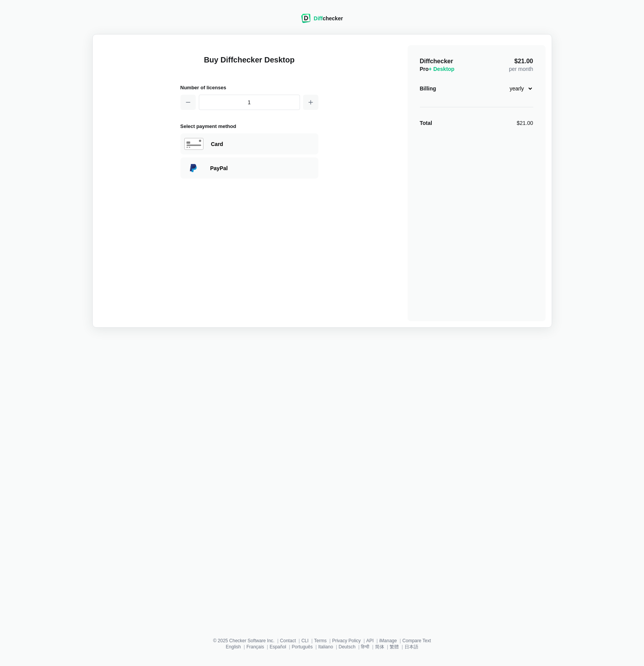 This screenshot has height=666, width=644. I want to click on a: CLI, so click(305, 640).